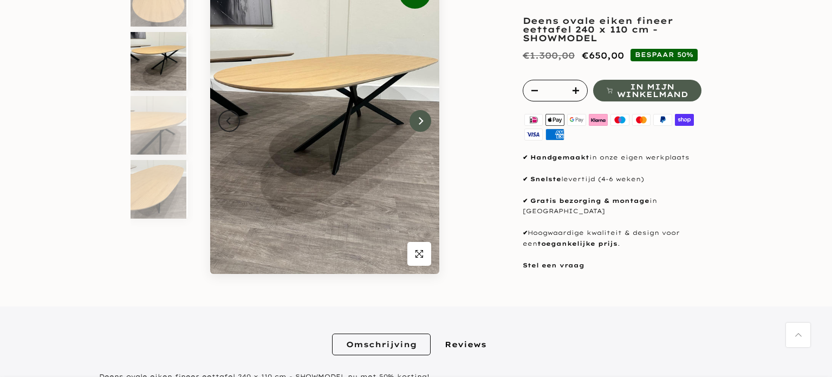 Image resolution: width=832 pixels, height=377 pixels. What do you see at coordinates (663, 119) in the screenshot?
I see `img: paypal` at bounding box center [663, 119].